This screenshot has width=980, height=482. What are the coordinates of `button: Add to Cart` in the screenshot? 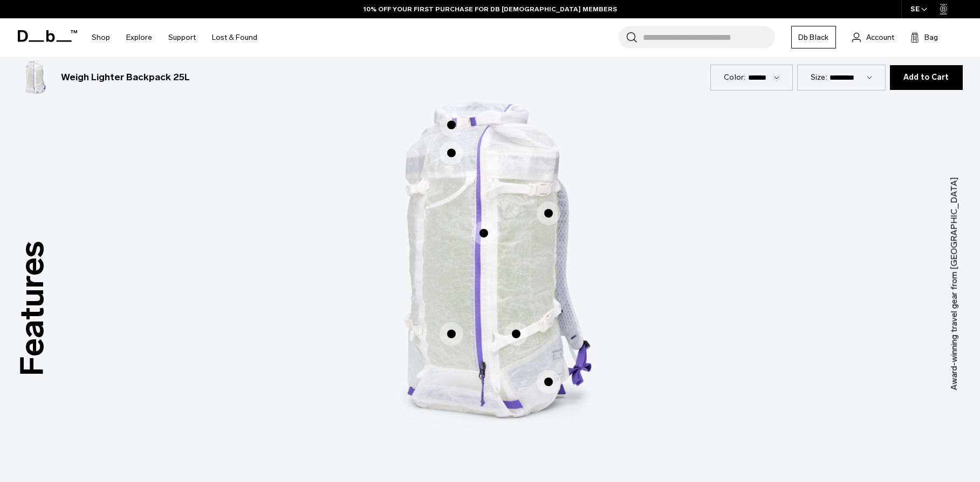 It's located at (926, 78).